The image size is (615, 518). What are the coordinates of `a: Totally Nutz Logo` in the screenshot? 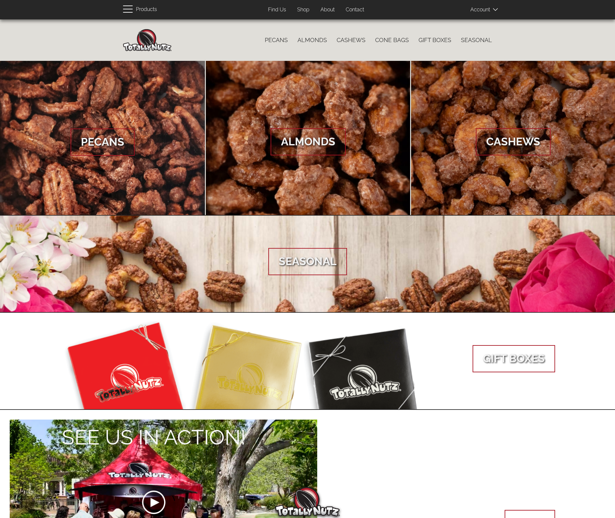 It's located at (308, 502).